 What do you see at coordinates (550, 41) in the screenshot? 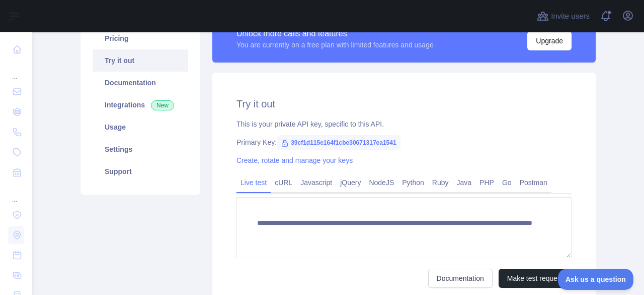
I see `button: Upgrade` at bounding box center [550, 41].